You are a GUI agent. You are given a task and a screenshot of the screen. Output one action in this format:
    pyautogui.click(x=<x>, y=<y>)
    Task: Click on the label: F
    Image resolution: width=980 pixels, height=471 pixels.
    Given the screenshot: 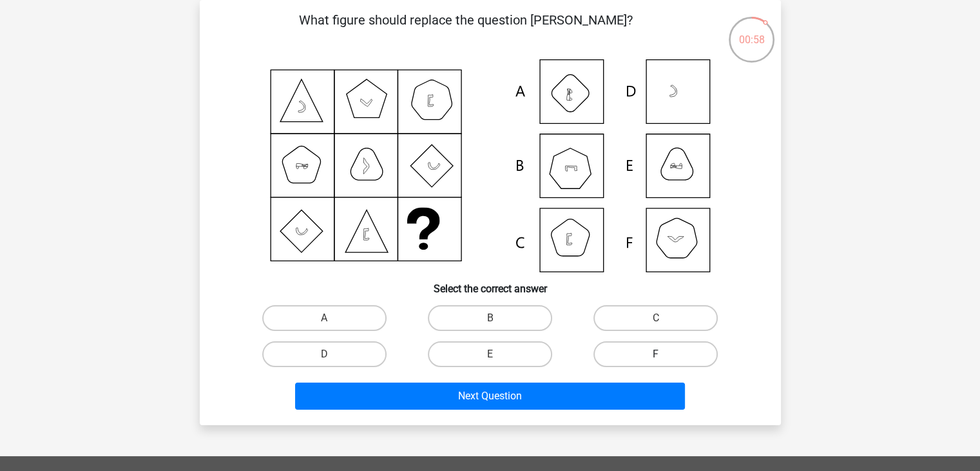 What is the action you would take?
    pyautogui.click(x=655, y=354)
    